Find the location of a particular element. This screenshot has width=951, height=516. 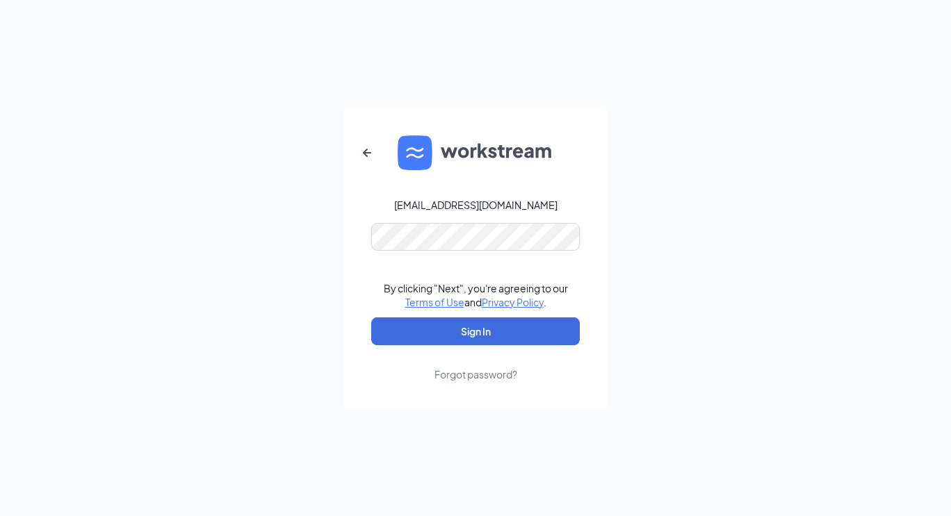

svg: ArrowLeftNew is located at coordinates (367, 153).